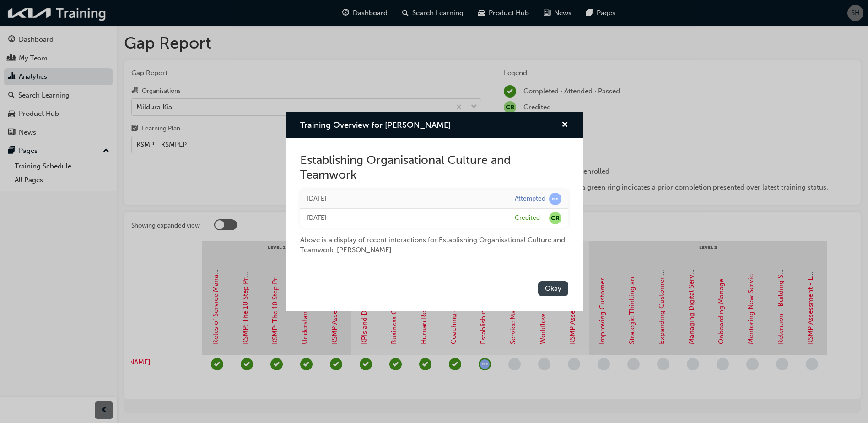 This screenshot has height=423, width=868. What do you see at coordinates (565, 125) in the screenshot?
I see `button: cross-icon` at bounding box center [565, 125].